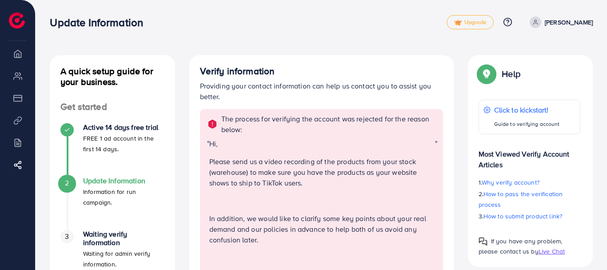  Describe the element at coordinates (123, 238) in the screenshot. I see `h4: Waiting verify information` at that location.